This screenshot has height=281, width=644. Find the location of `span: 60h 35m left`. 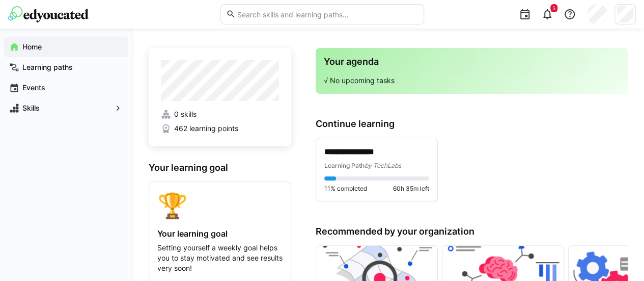

span: 60h 35m left is located at coordinates (411, 189).